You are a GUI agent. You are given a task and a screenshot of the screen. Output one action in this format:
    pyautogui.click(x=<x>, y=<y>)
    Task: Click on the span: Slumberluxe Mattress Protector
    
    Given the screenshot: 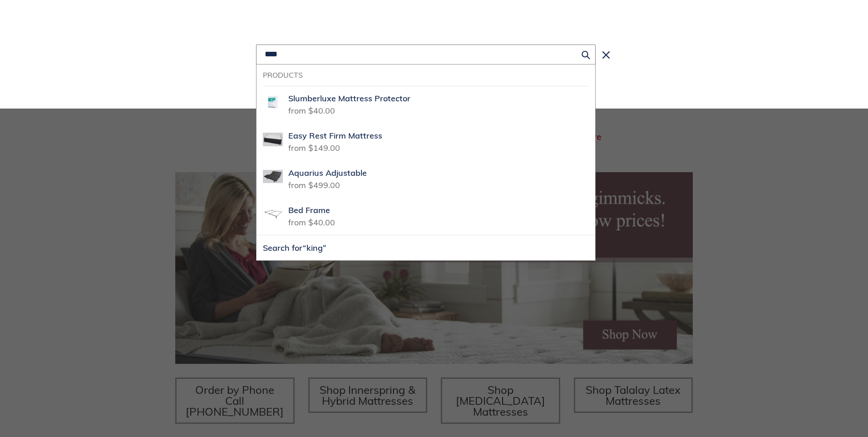 What is the action you would take?
    pyautogui.click(x=349, y=99)
    